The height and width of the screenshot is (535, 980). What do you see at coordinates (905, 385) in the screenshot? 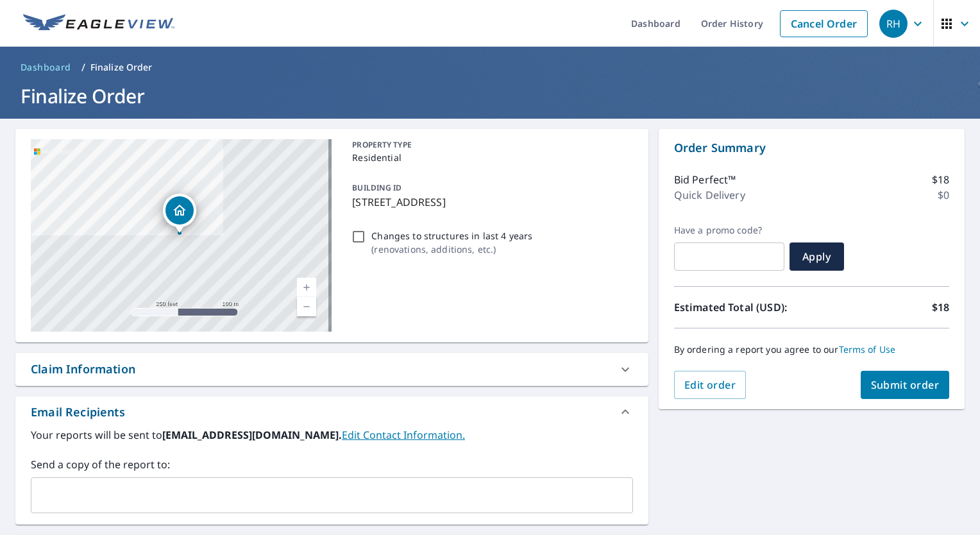
I see `button: Submit order` at bounding box center [905, 385].